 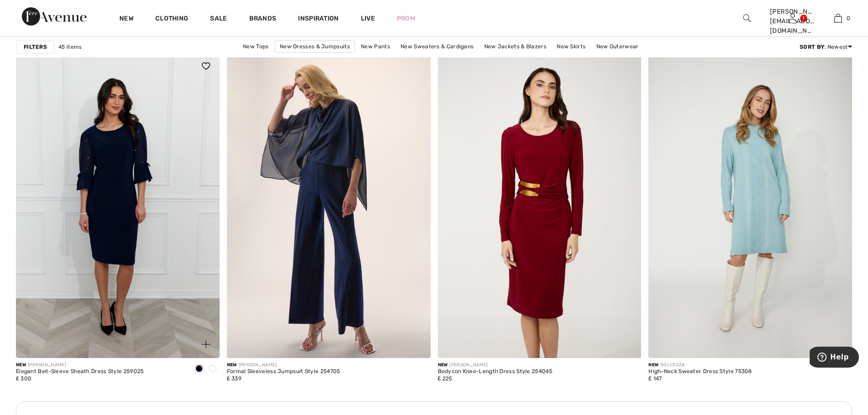 What do you see at coordinates (407, 19) in the screenshot?
I see `a: Prom` at bounding box center [407, 19].